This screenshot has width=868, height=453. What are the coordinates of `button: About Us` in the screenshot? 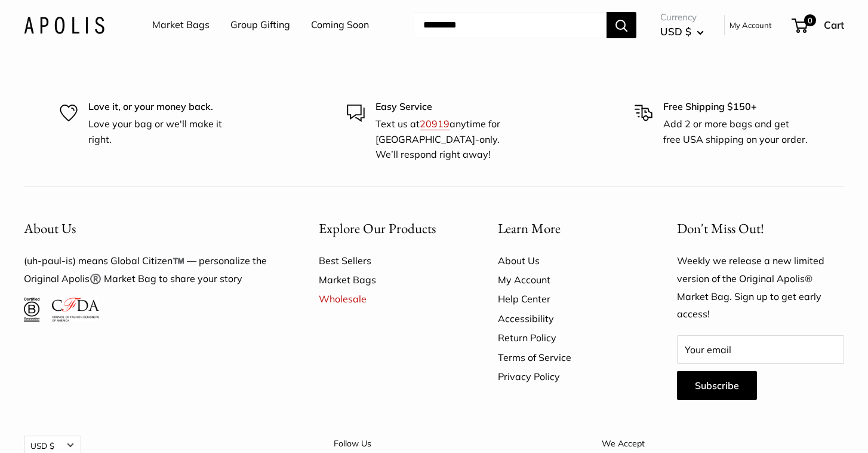 It's located at (151, 229).